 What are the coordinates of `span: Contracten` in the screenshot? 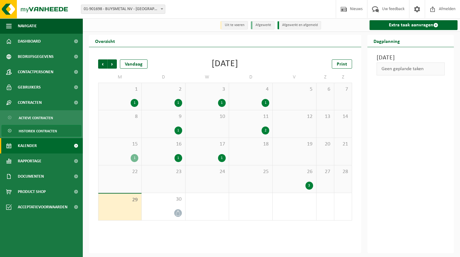 It's located at (30, 103).